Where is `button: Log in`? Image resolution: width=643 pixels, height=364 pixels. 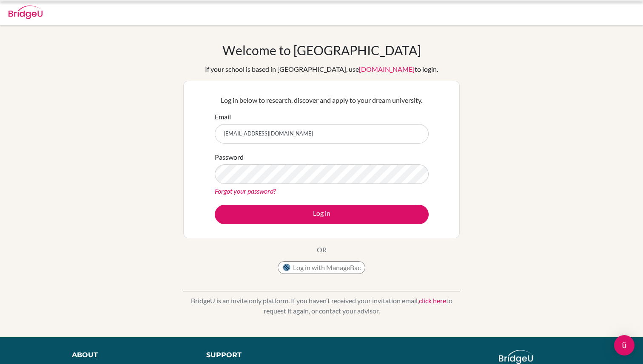
button: Log in is located at coordinates (322, 215).